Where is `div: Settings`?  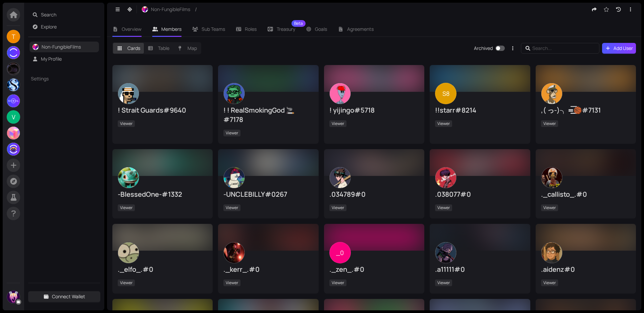
div: Settings is located at coordinates (64, 79).